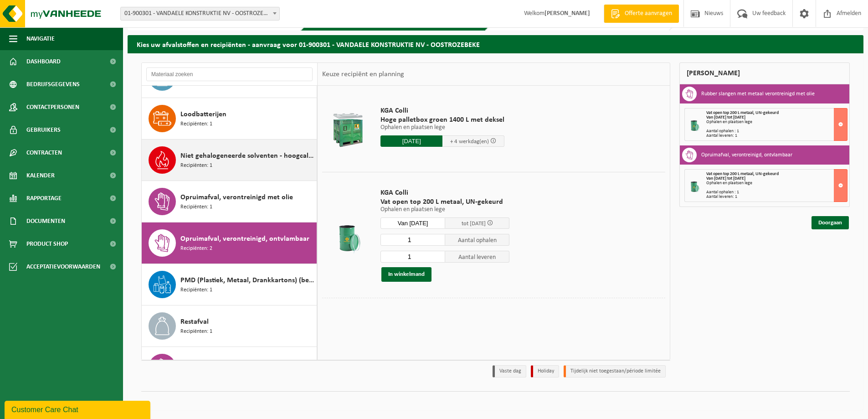  Describe the element at coordinates (747, 155) in the screenshot. I see `h3: Opruimafval, verontreinigd, ontvlambaar` at that location.